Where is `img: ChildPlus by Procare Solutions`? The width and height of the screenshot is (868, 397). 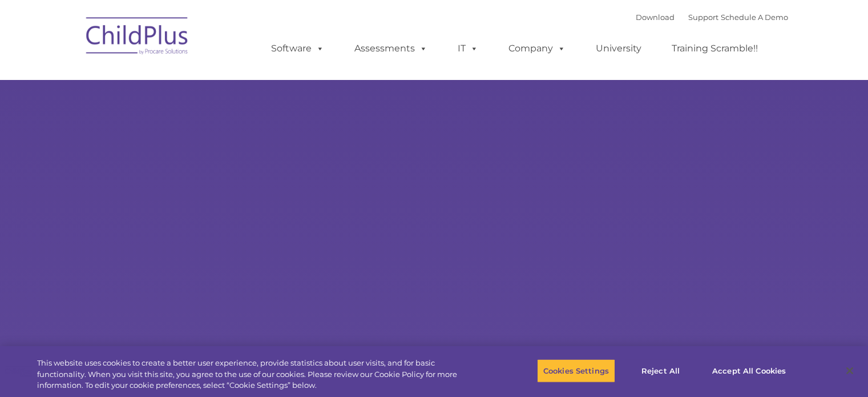
img: ChildPlus by Procare Solutions is located at coordinates (137, 38).